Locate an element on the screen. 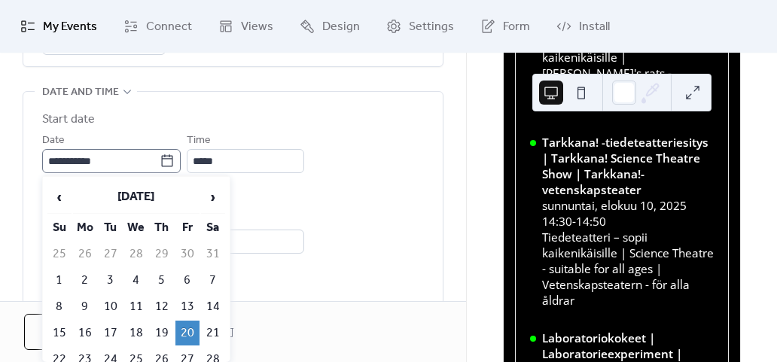 The height and width of the screenshot is (362, 777). span: Form is located at coordinates (517, 27).